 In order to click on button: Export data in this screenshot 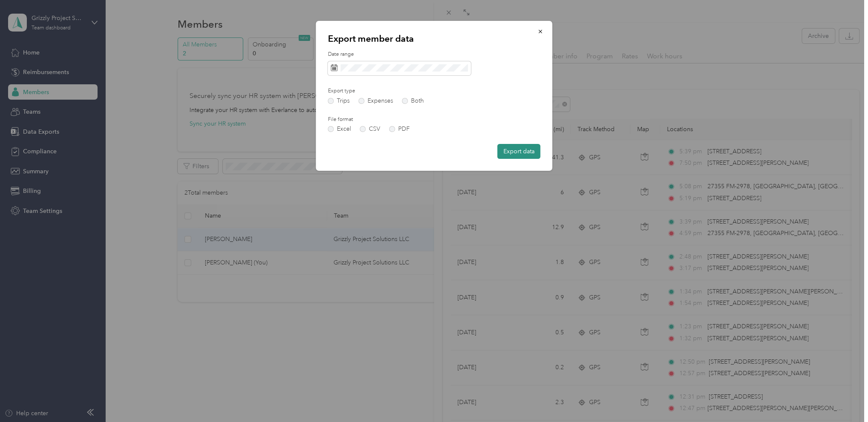, I will do `click(519, 152)`.